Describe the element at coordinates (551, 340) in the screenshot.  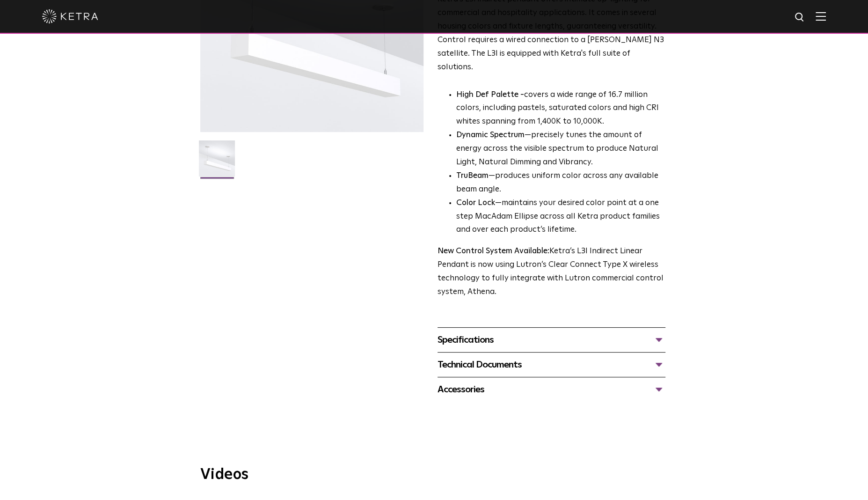
I see `div: Specifications` at that location.